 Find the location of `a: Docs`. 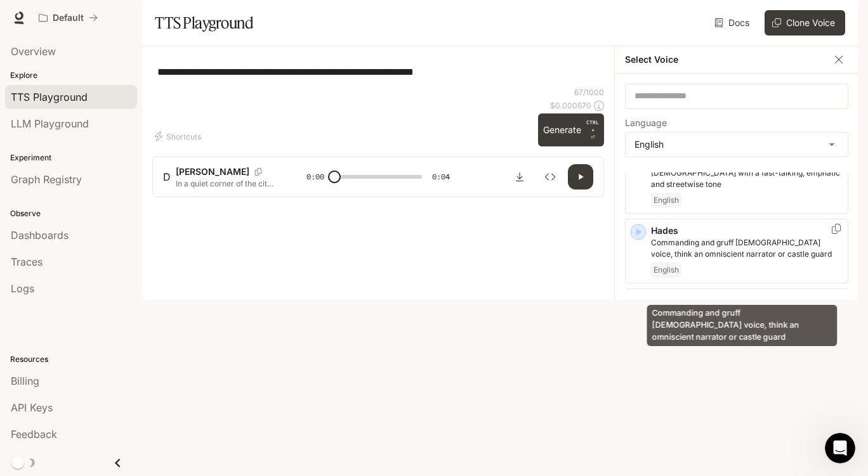

a: Docs is located at coordinates (733, 23).